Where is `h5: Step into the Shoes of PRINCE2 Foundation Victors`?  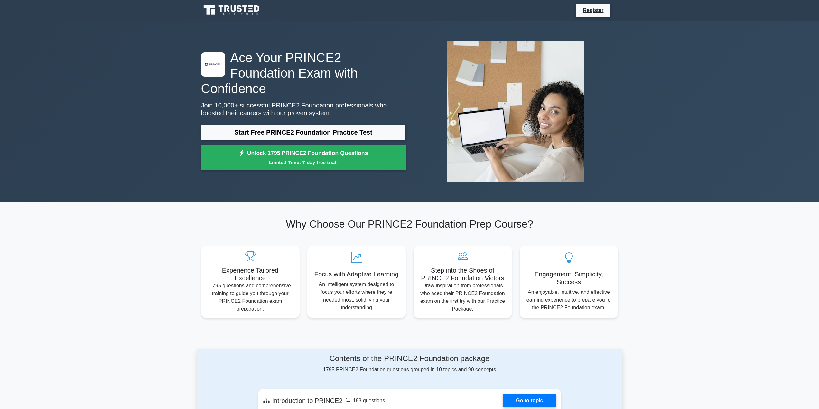
h5: Step into the Shoes of PRINCE2 Foundation Victors is located at coordinates (463, 274).